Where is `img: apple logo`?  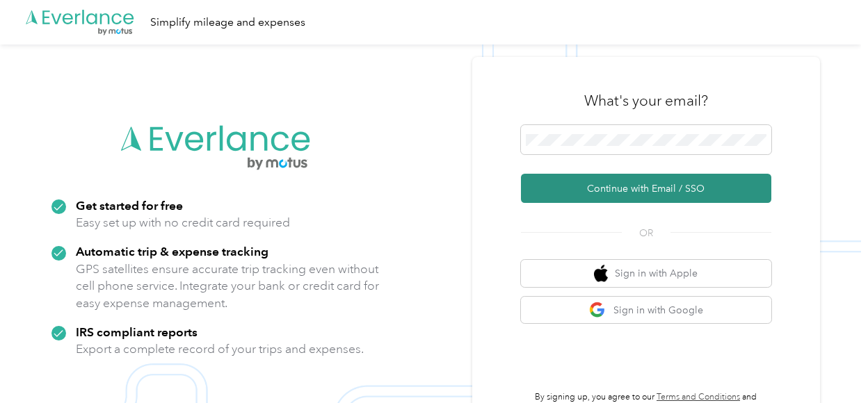
img: apple logo is located at coordinates (601, 273).